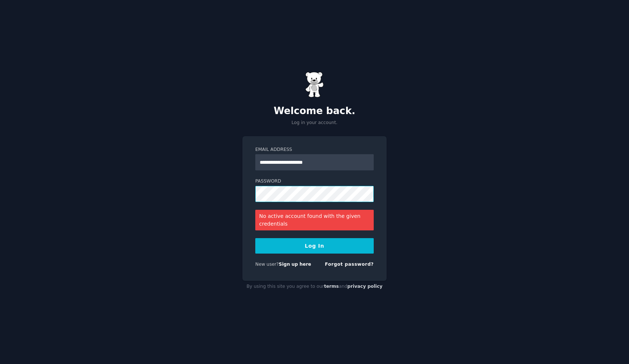 The height and width of the screenshot is (364, 629). Describe the element at coordinates (365, 286) in the screenshot. I see `a: privacy policy` at that location.